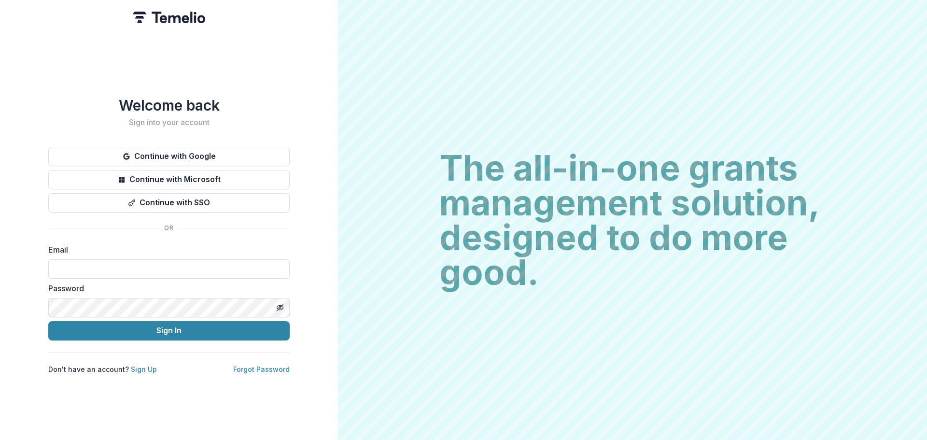 This screenshot has width=927, height=440. I want to click on a: Forgot Password, so click(261, 369).